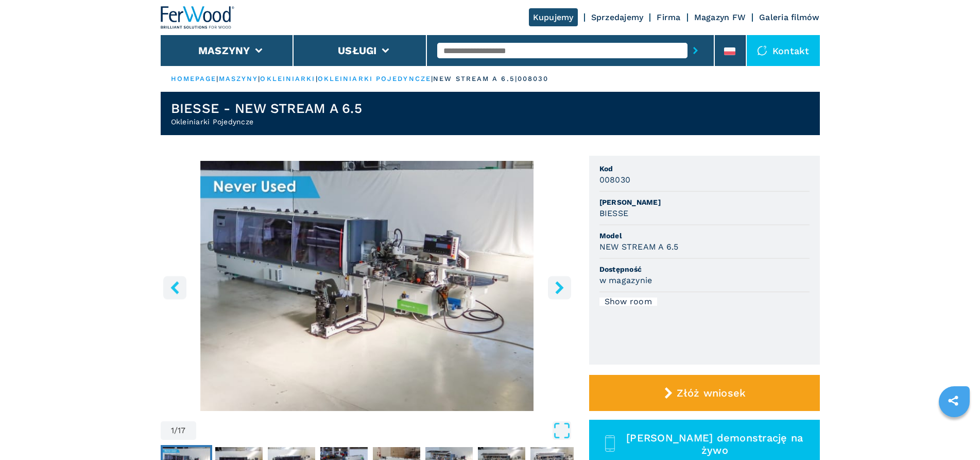  What do you see at coordinates (614, 179) in the screenshot?
I see `h3: 008030` at bounding box center [614, 179].